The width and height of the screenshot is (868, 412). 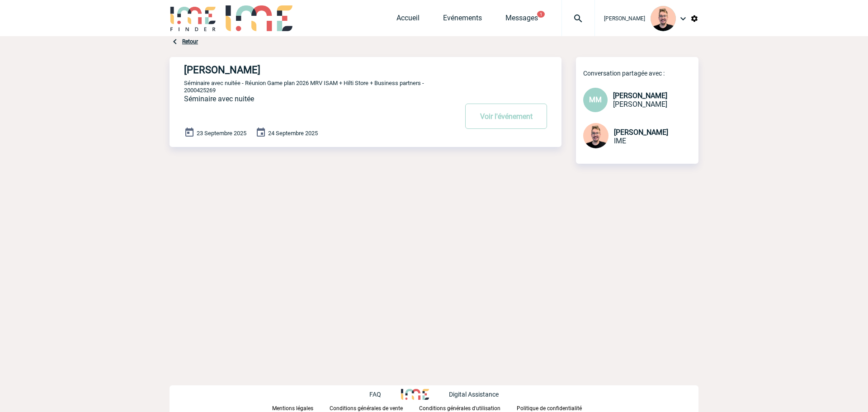 I want to click on p: Digital Assistance, so click(x=474, y=395).